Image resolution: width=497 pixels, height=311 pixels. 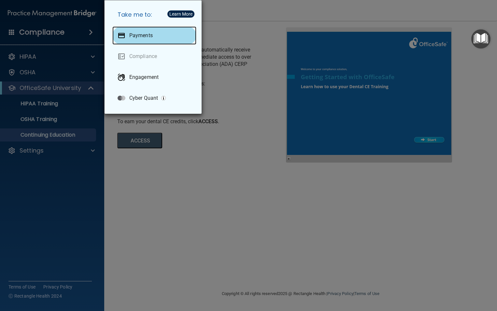 What do you see at coordinates (141, 36) in the screenshot?
I see `p: Payments` at bounding box center [141, 36].